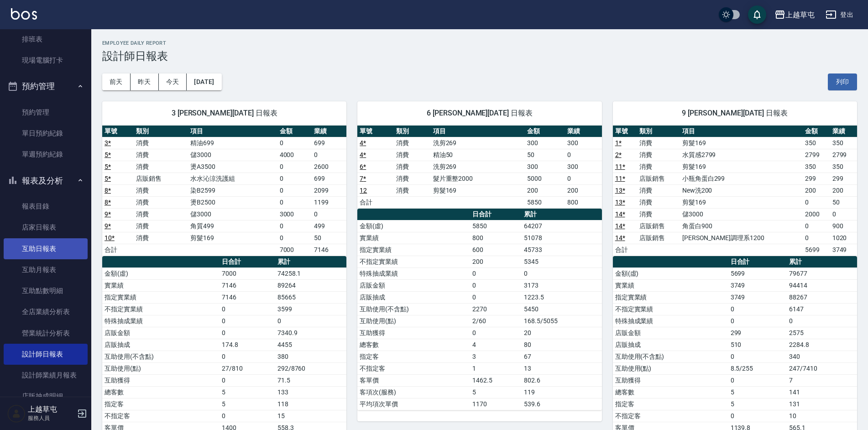 The image size is (868, 430). I want to click on td: 174.8, so click(247, 345).